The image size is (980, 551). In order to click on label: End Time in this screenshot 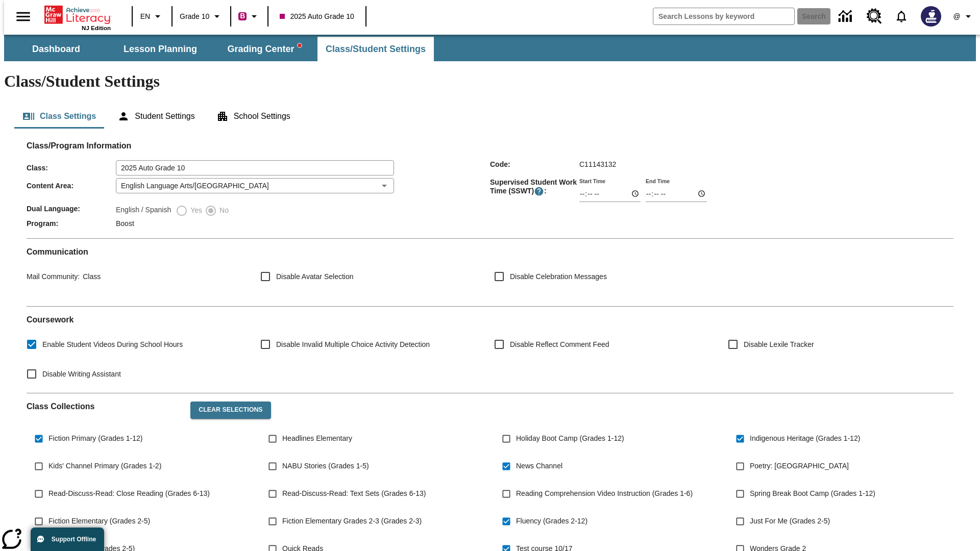, I will do `click(658, 180)`.